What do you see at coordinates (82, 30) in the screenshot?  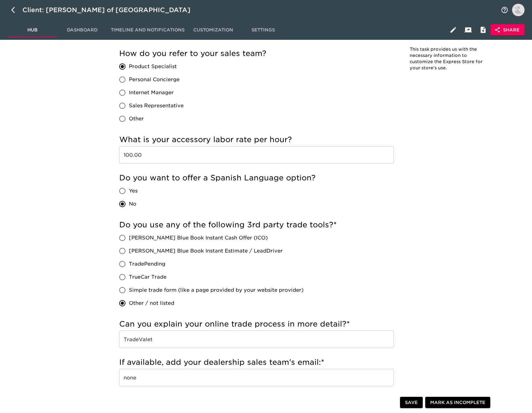 I see `span: Dashboard` at bounding box center [82, 30].